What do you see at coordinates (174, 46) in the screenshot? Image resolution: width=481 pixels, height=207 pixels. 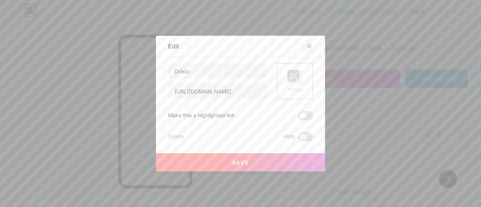 I see `div: Edit` at bounding box center [174, 46].